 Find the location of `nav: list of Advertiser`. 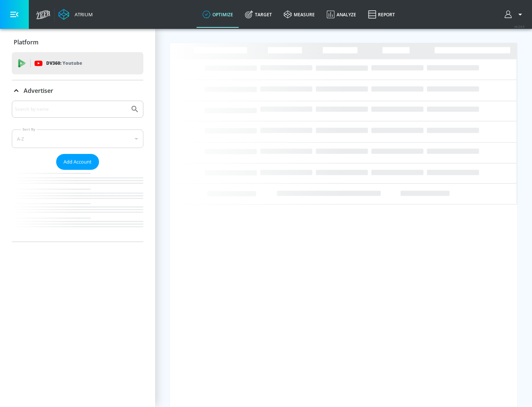

nav: list of Advertiser is located at coordinates (77, 206).